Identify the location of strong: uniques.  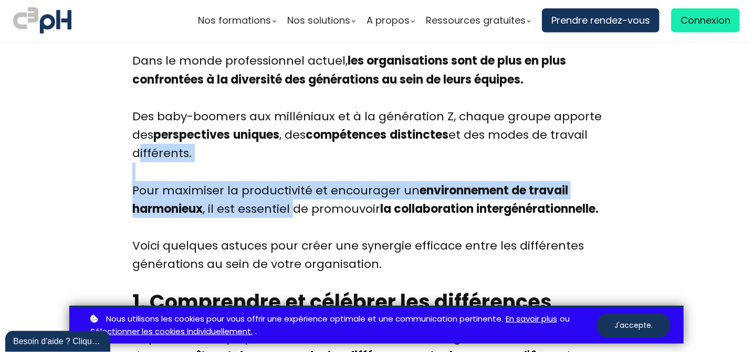
(256, 134).